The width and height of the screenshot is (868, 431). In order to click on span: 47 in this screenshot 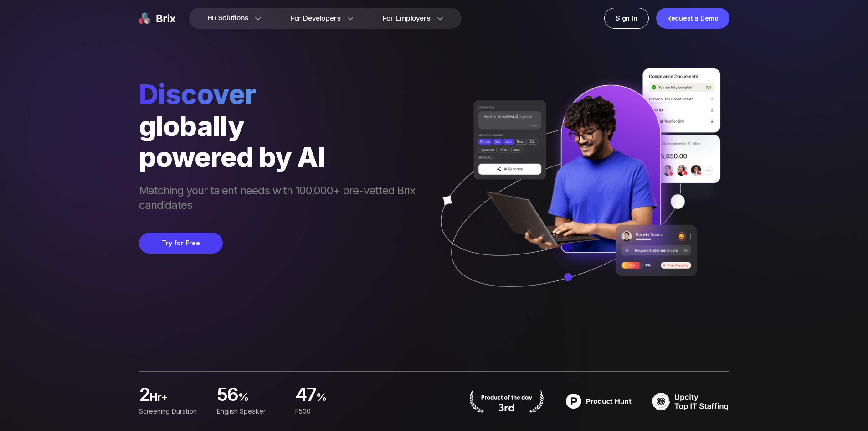, I will do `click(305, 395)`.